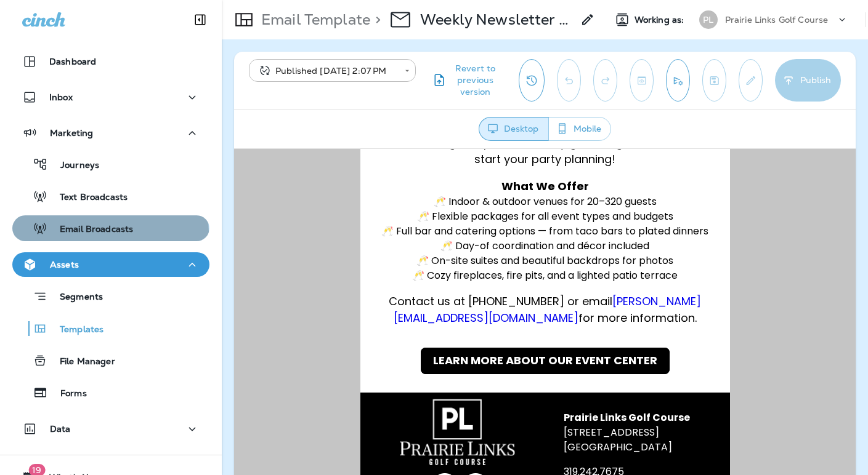  What do you see at coordinates (111, 429) in the screenshot?
I see `button: Data` at bounding box center [111, 429].